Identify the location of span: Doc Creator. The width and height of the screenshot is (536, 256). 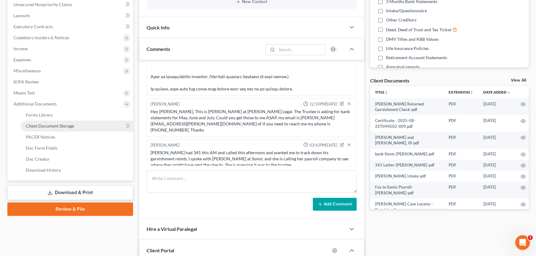
(38, 159).